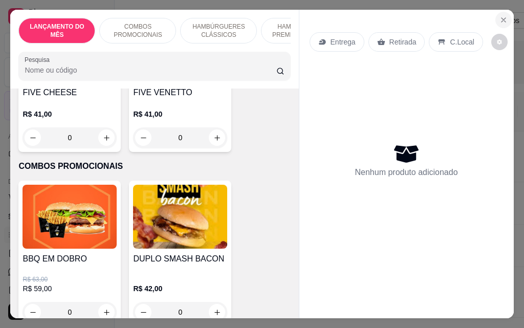 This screenshot has width=524, height=328. What do you see at coordinates (180, 259) in the screenshot?
I see `h4: DUPLO SMASH BACON` at bounding box center [180, 259].